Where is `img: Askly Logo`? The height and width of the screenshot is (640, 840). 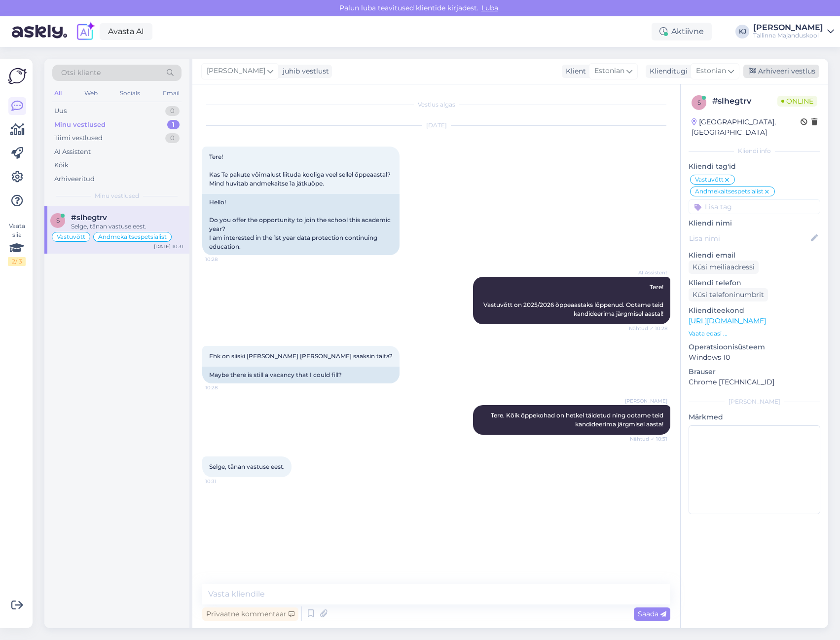
img: Askly Logo is located at coordinates (17, 76).